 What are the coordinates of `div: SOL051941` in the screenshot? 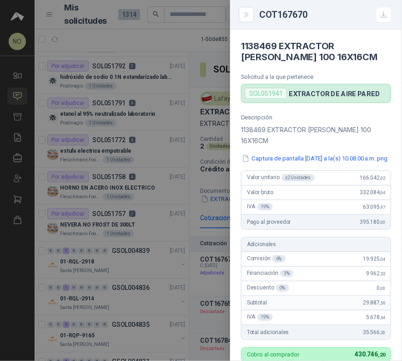 It's located at (266, 93).